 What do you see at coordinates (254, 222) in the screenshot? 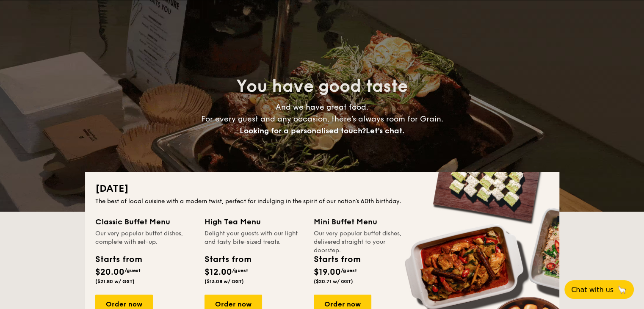
I see `div: High Tea Menu` at bounding box center [254, 222].